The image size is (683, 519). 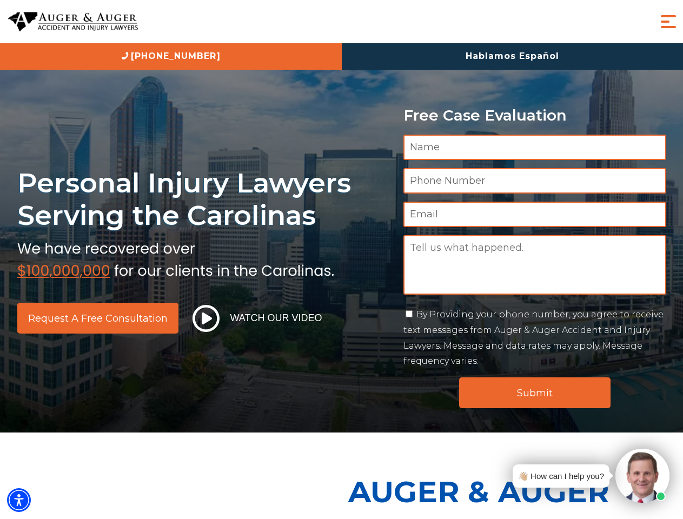 I want to click on img: Auger & Auger Accident and Injury Lawyers Logo, so click(x=73, y=22).